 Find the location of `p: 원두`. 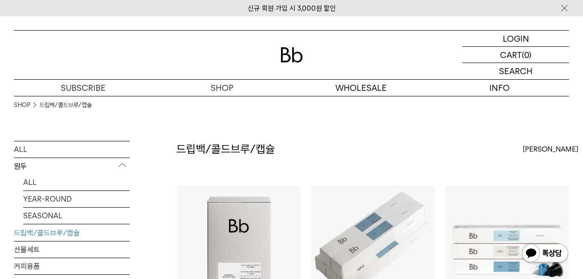

p: 원두 is located at coordinates (72, 167).